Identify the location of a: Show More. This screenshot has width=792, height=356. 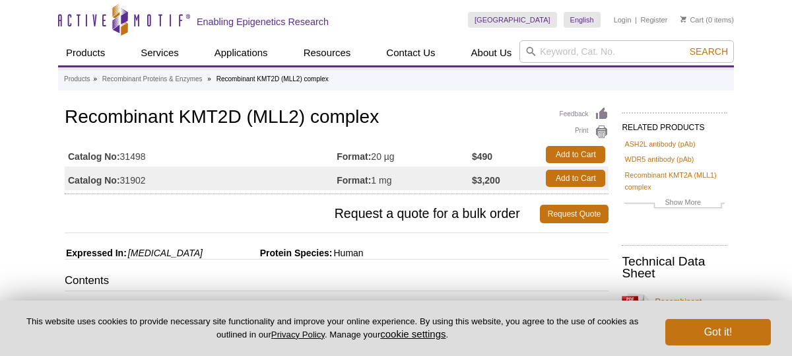
(675, 203).